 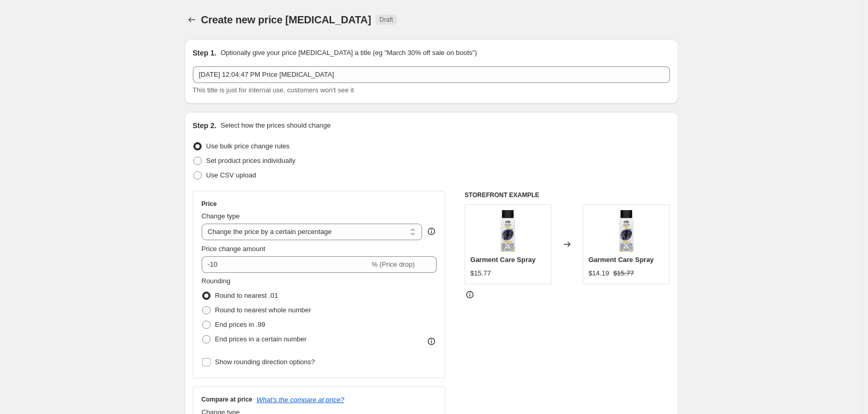 What do you see at coordinates (209, 204) in the screenshot?
I see `h3: Price` at bounding box center [209, 204].